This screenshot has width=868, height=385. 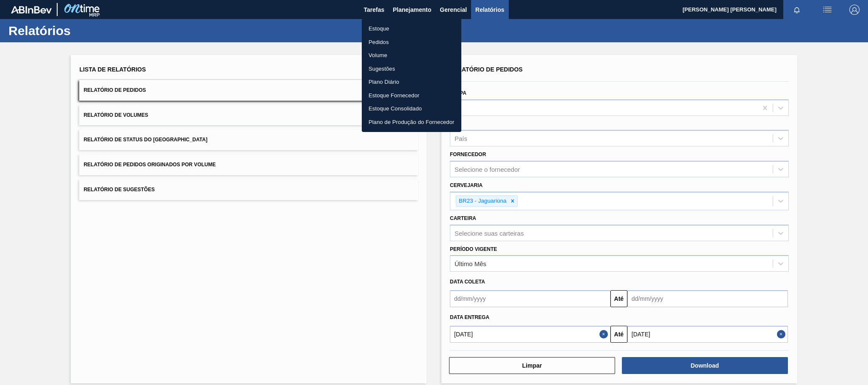 I want to click on a: Volume, so click(x=412, y=55).